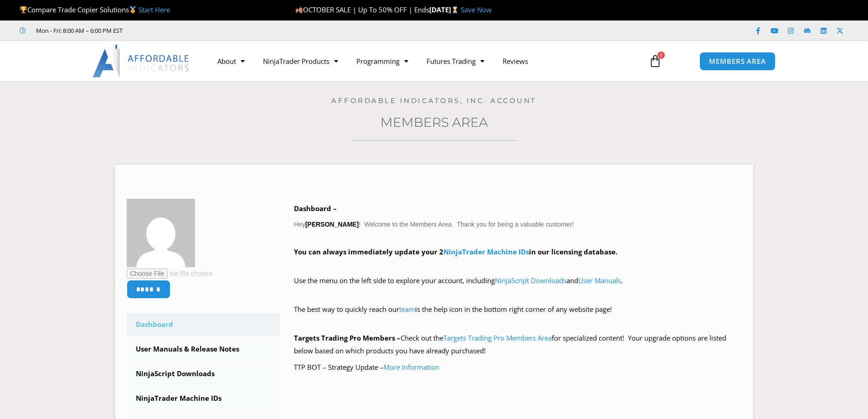 This screenshot has height=419, width=868. I want to click on a: About, so click(231, 61).